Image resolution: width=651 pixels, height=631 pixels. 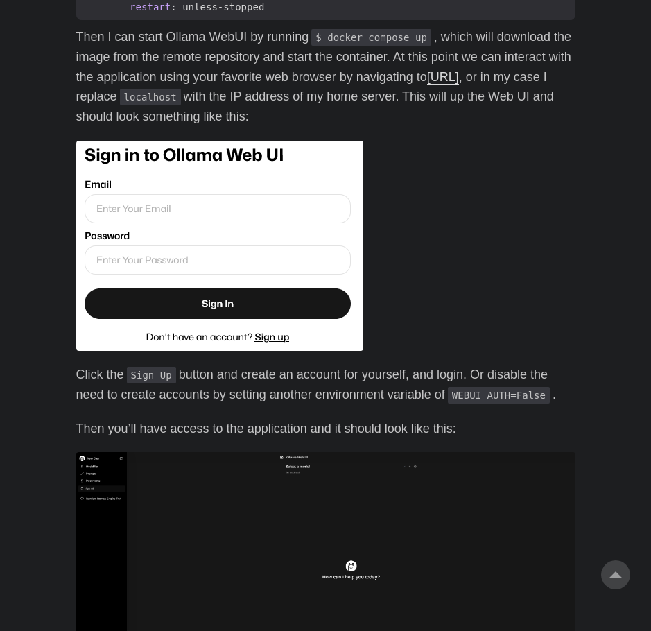 I want to click on code: $ docker compose up, so click(x=371, y=37).